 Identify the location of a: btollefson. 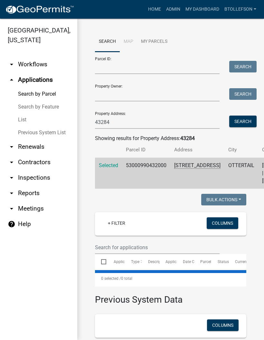
(240, 9).